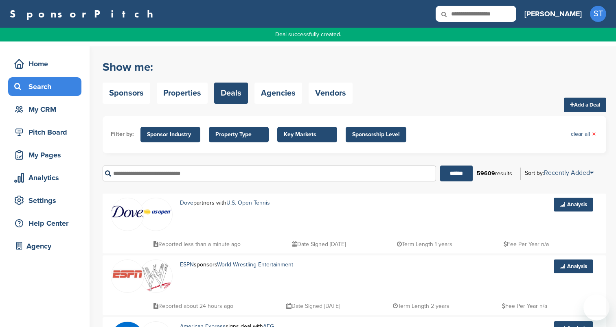  What do you see at coordinates (486, 174) in the screenshot?
I see `b: 59609` at bounding box center [486, 174].